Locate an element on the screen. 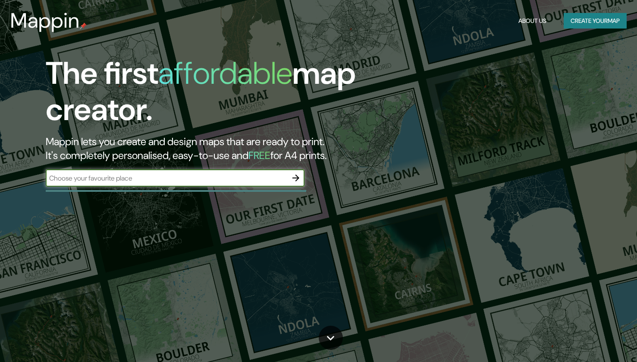  input: Choose your favourite place is located at coordinates (167, 178).